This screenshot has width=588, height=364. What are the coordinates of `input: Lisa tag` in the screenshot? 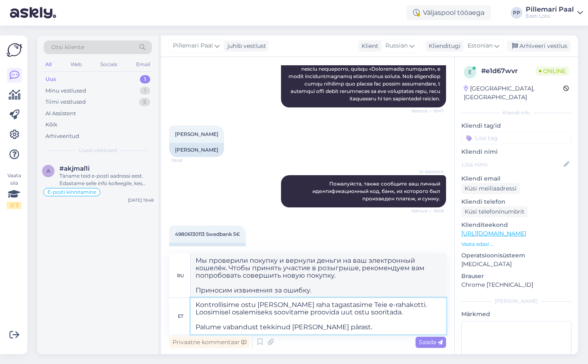 It's located at (516, 137).